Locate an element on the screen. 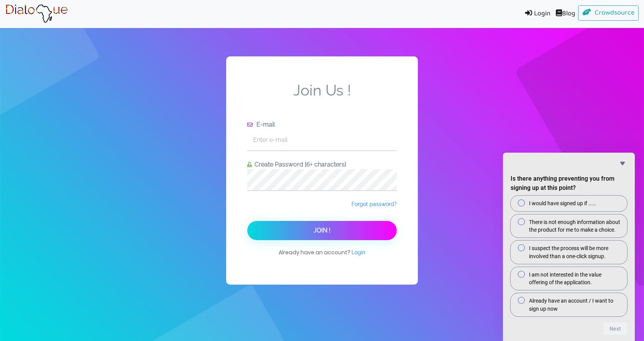 The height and width of the screenshot is (341, 644). span: Already have an account? is located at coordinates (322, 256).